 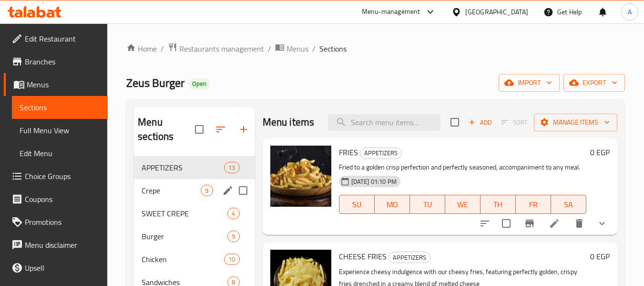 What do you see at coordinates (194, 259) in the screenshot?
I see `div: Chicken10` at bounding box center [194, 259].